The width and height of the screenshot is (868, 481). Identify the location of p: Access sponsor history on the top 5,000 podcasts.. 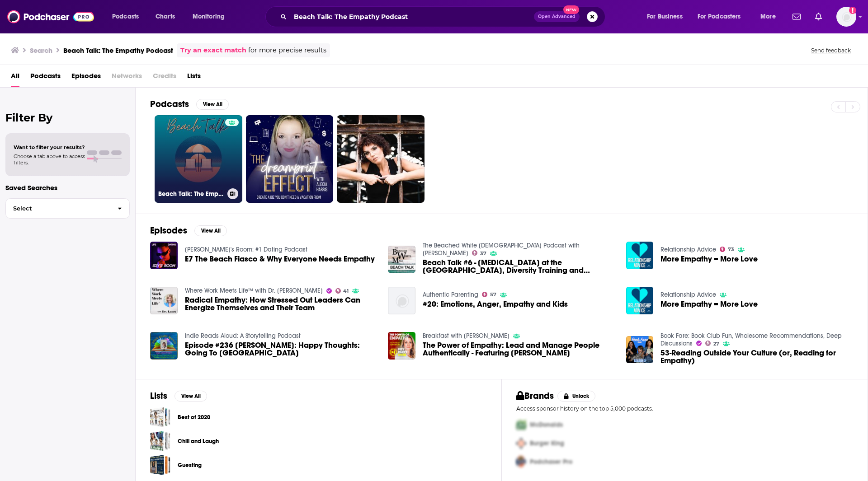
(685, 408).